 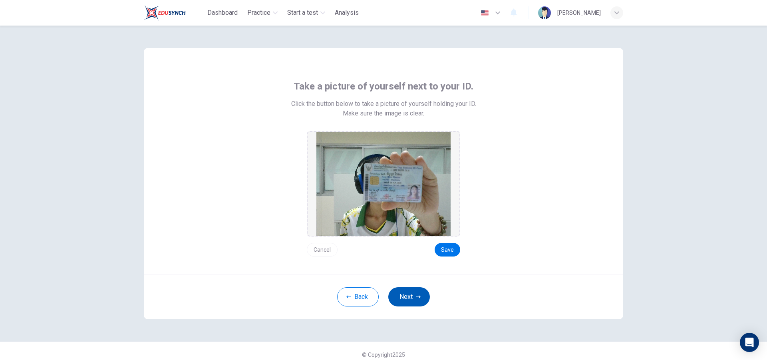 I want to click on span: © Copyright 2025, so click(x=384, y=355).